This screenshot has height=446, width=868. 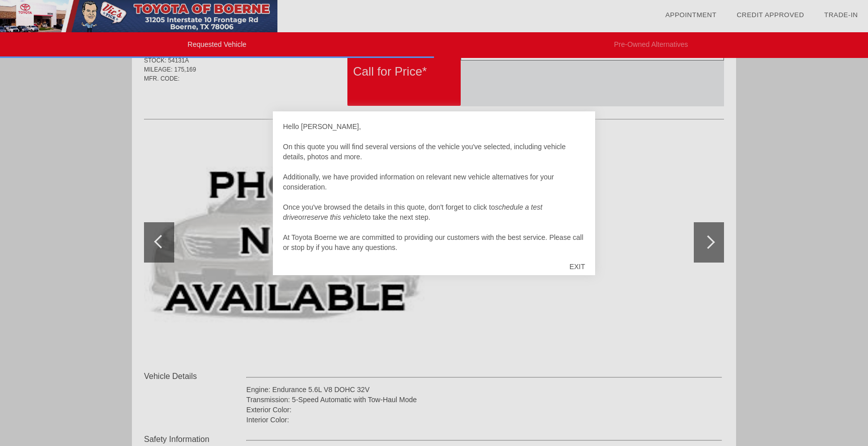 I want to click on a: Credit Approved, so click(x=770, y=14).